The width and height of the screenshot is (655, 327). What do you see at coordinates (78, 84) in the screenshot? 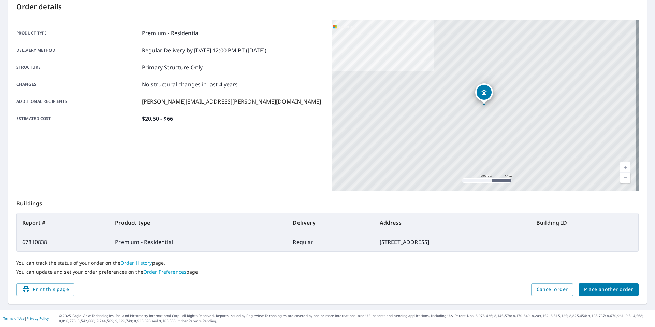
I see `p: Changes` at bounding box center [78, 84].